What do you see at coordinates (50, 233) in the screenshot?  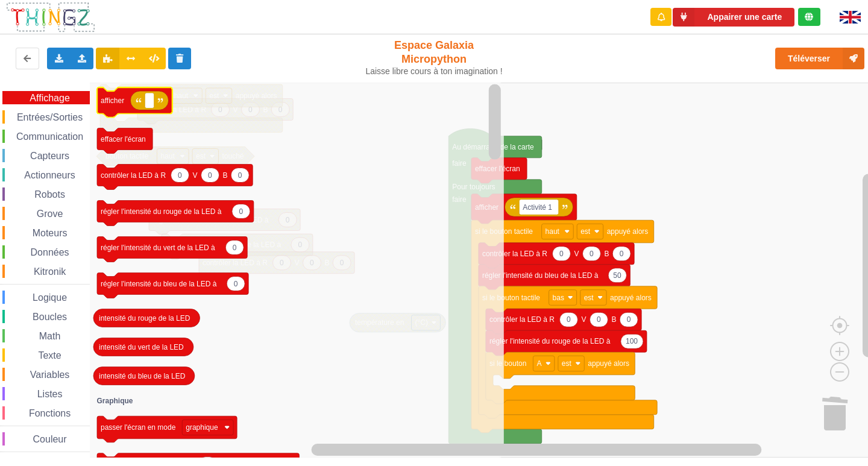 I see `span: Moteurs` at bounding box center [50, 233].